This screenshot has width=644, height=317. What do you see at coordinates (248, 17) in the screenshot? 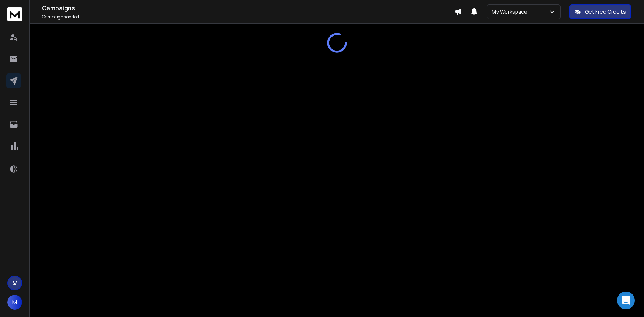
I see `p: Campaigns added` at bounding box center [248, 17].